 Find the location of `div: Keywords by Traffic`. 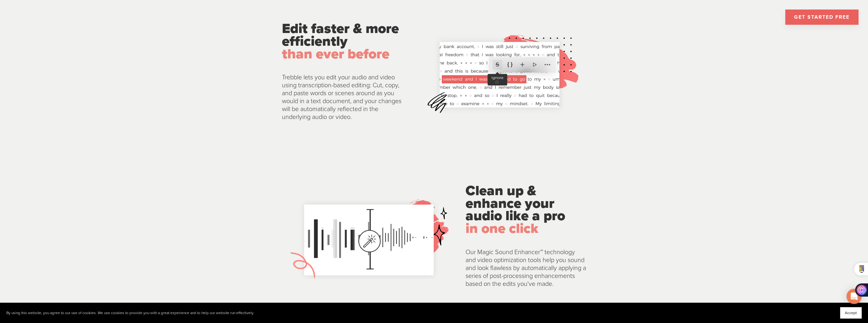

div: Keywords by Traffic is located at coordinates (89, 40).